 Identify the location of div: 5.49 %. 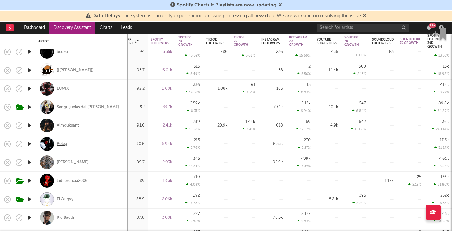
(193, 74).